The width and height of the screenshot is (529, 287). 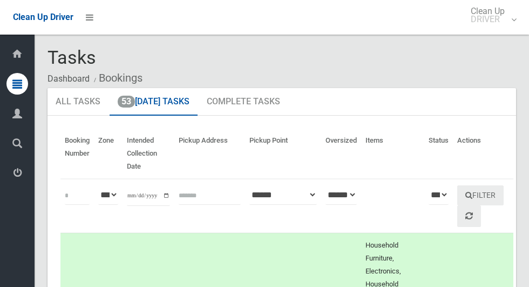 I want to click on a: Clean Up Driver, so click(x=43, y=17).